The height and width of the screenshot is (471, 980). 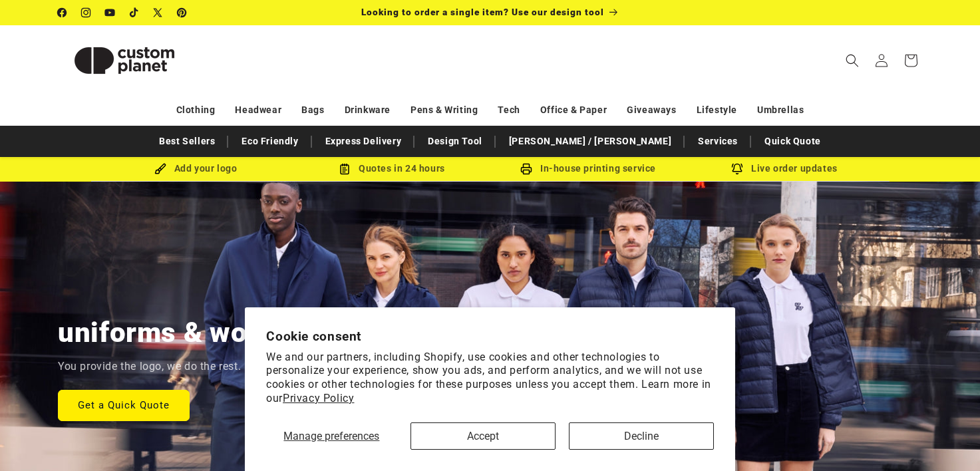 I want to click on div: Quotes in 24 hours, so click(x=392, y=168).